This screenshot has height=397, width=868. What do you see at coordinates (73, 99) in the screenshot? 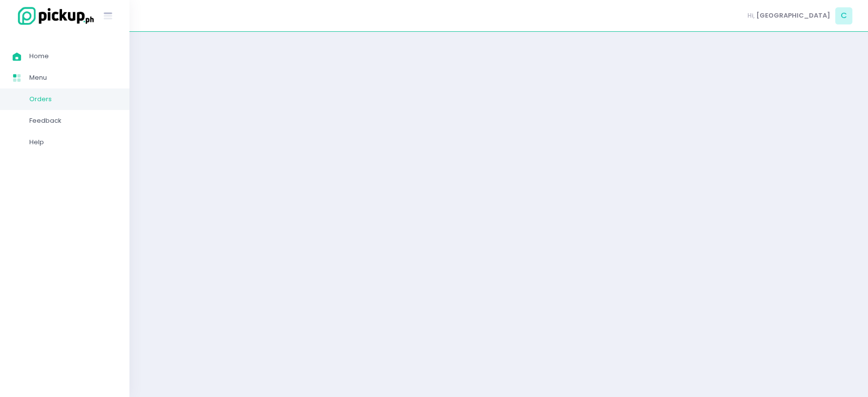
I see `span: Orders` at bounding box center [73, 99].